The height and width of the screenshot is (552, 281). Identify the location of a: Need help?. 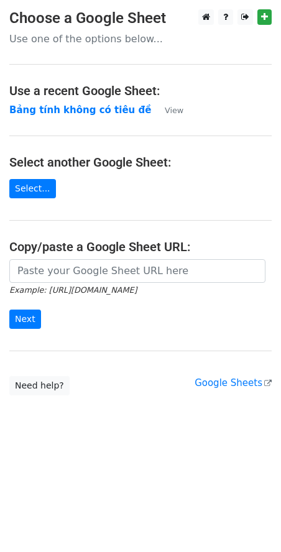
(39, 386).